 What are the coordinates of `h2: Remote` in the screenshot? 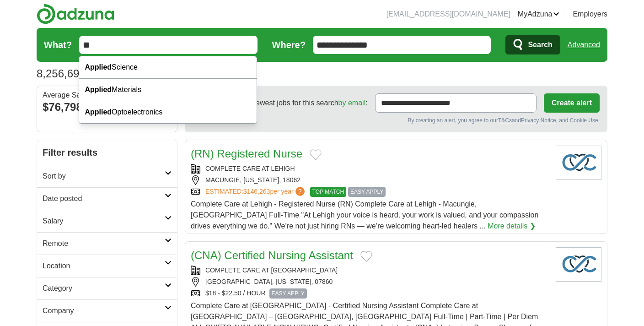 It's located at (104, 244).